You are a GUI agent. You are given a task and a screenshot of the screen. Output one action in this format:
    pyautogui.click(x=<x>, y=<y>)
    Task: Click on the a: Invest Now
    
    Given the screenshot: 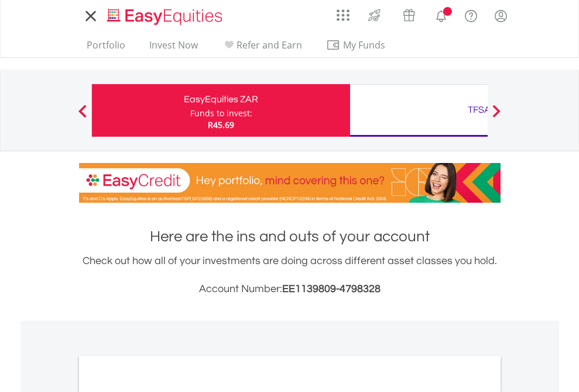 What is the action you would take?
    pyautogui.click(x=173, y=48)
    